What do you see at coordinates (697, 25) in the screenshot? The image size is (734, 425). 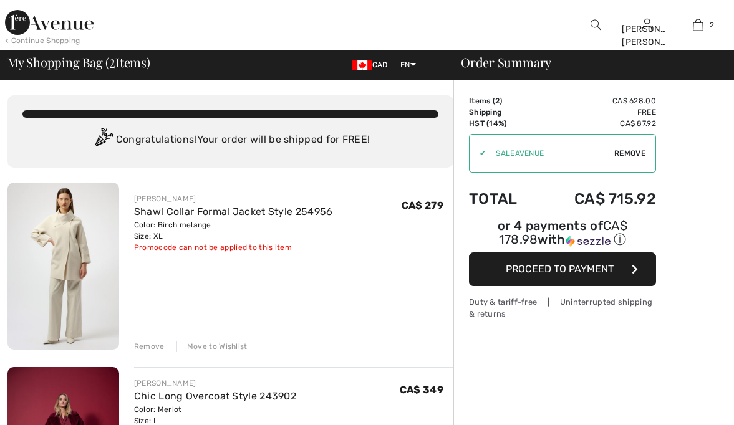 I see `img: My Bag` at bounding box center [697, 25].